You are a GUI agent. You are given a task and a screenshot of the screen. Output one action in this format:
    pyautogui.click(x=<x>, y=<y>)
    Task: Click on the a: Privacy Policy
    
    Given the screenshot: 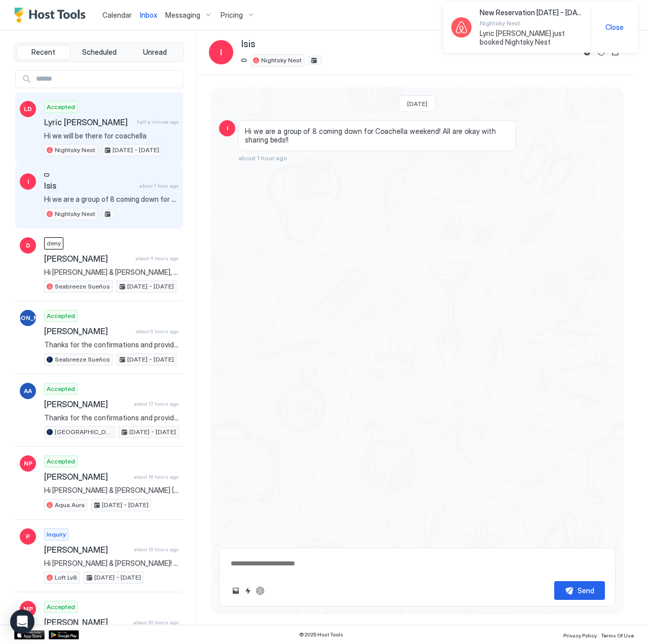 What is the action you would take?
    pyautogui.click(x=580, y=634)
    